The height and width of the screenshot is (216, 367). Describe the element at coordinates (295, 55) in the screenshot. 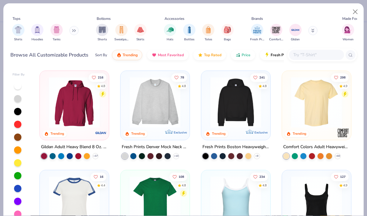

I see `button: Fresh Prints Flash` at that location.